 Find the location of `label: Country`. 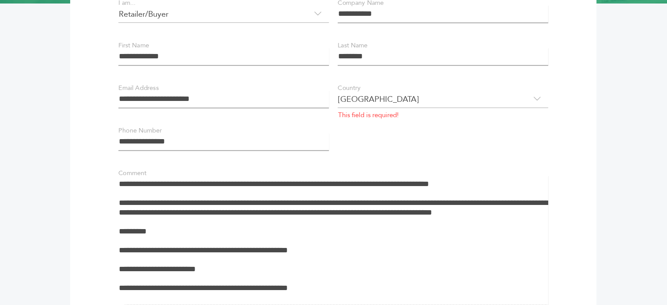

label: Country is located at coordinates (349, 88).